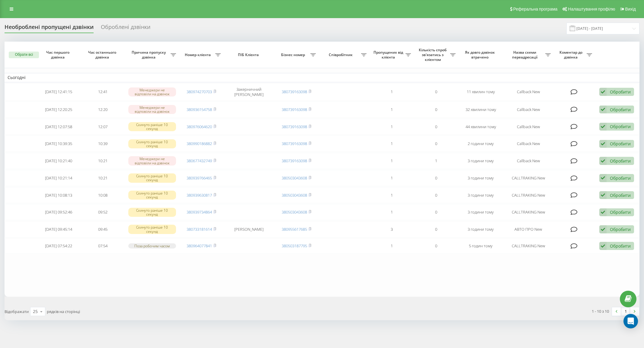  What do you see at coordinates (571, 54) in the screenshot?
I see `span: Коментар до дзвінка` at bounding box center [571, 54].